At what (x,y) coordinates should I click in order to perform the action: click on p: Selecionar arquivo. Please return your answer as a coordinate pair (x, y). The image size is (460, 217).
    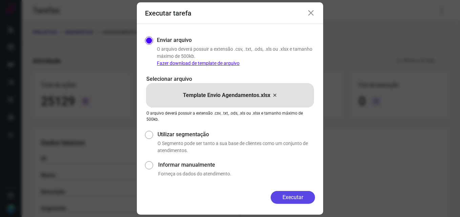
    Looking at the image, I should click on (230, 79).